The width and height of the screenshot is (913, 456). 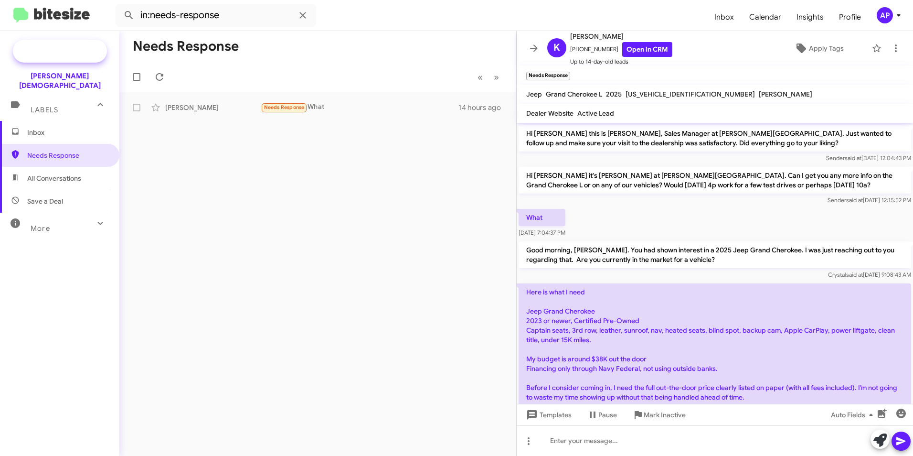 What do you see at coordinates (45, 201) in the screenshot?
I see `span: Save a Deal` at bounding box center [45, 201].